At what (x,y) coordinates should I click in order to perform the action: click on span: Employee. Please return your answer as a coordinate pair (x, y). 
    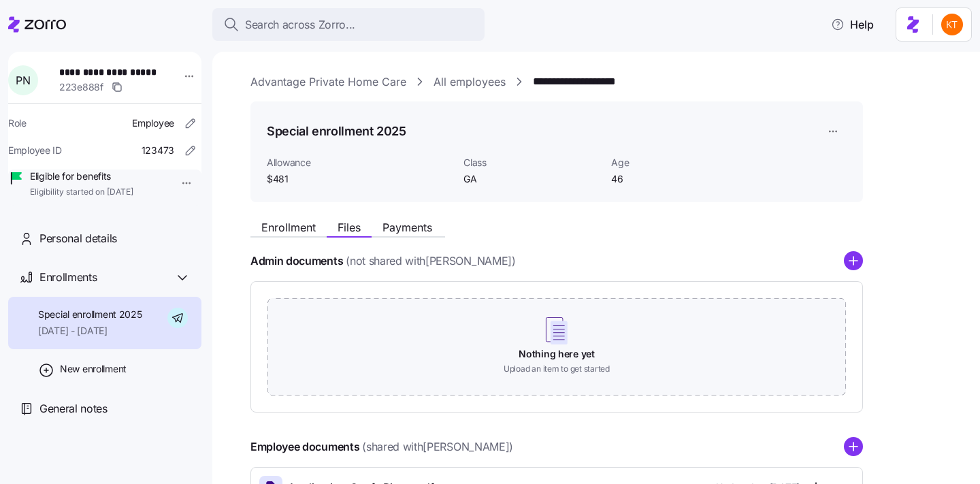
    Looking at the image, I should click on (153, 124).